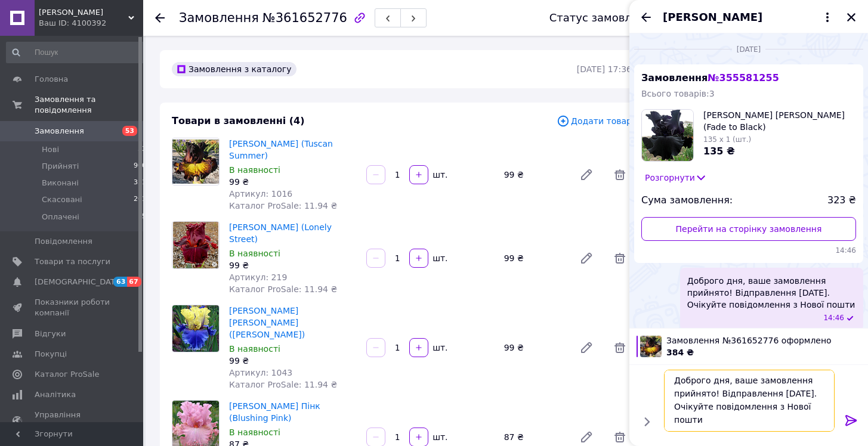  Describe the element at coordinates (594, 121) in the screenshot. I see `span: Додати товар` at that location.